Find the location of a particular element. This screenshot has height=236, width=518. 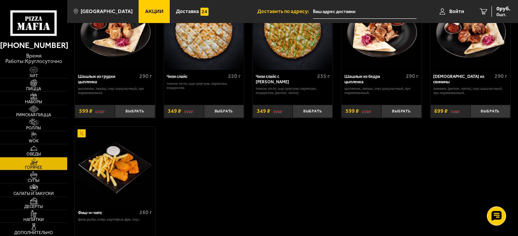

span: 235 г is located at coordinates (324, 76).